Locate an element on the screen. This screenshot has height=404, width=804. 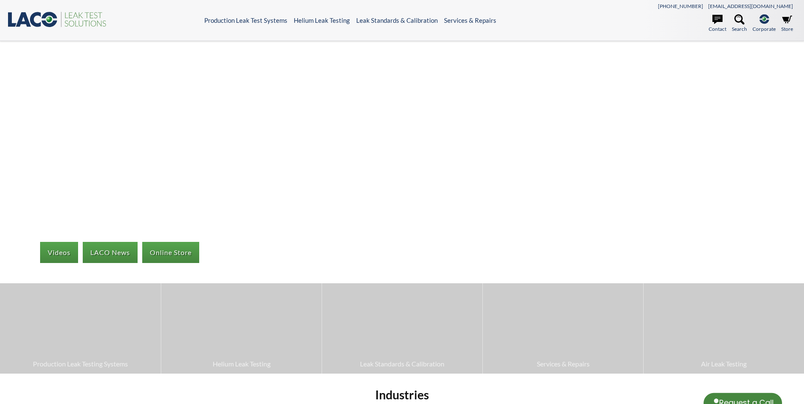
a: Store is located at coordinates (787, 24).